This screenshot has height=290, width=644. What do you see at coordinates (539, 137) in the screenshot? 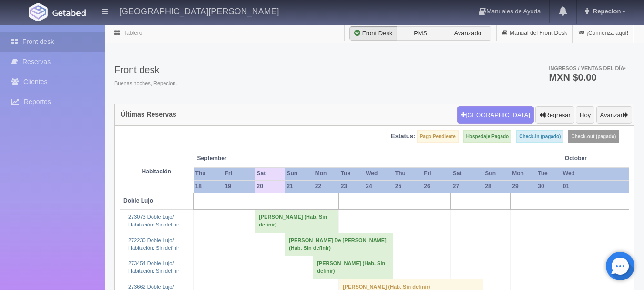
I see `label: Check-in (pagado)` at bounding box center [539, 137].